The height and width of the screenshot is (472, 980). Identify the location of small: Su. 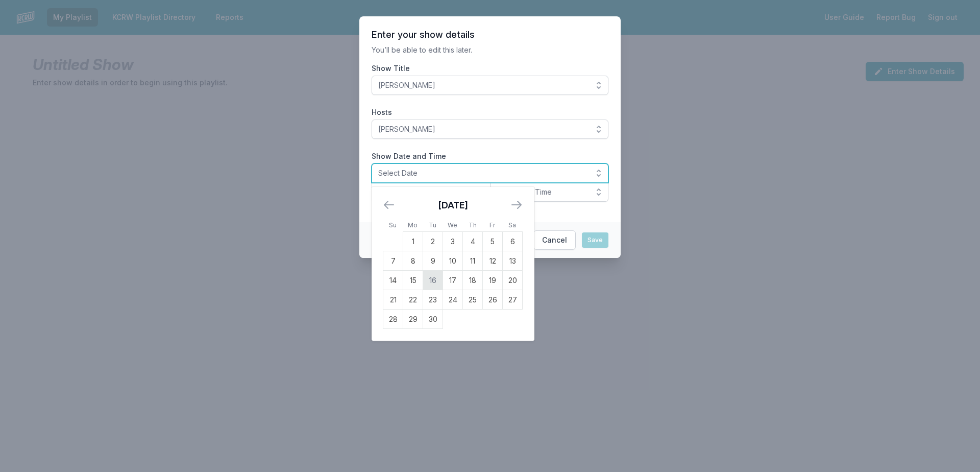
(392, 225).